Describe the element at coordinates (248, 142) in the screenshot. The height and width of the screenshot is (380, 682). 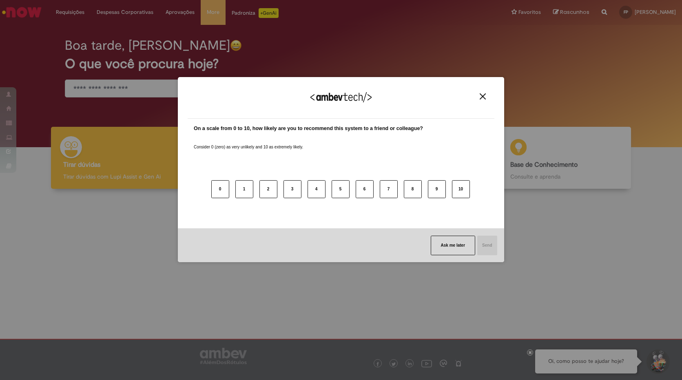
I see `label: Consider 0 (zero) as very unlikely and 10 as extremely likely.` at that location.